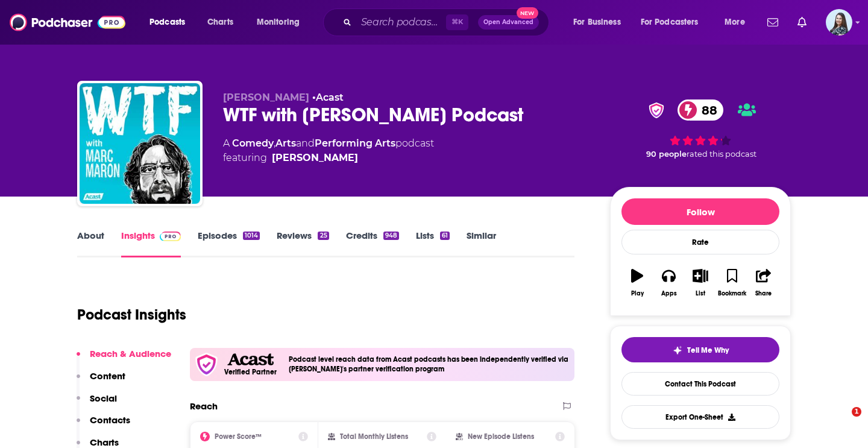 This screenshot has height=448, width=868. Describe the element at coordinates (329, 151) in the screenshot. I see `div: A podcast` at that location.